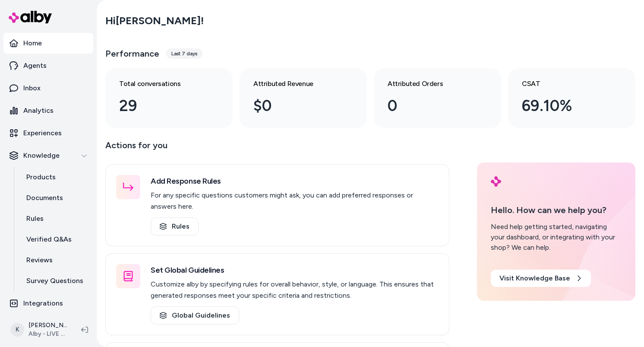  Describe the element at coordinates (48, 110) in the screenshot. I see `a: Analytics` at that location.